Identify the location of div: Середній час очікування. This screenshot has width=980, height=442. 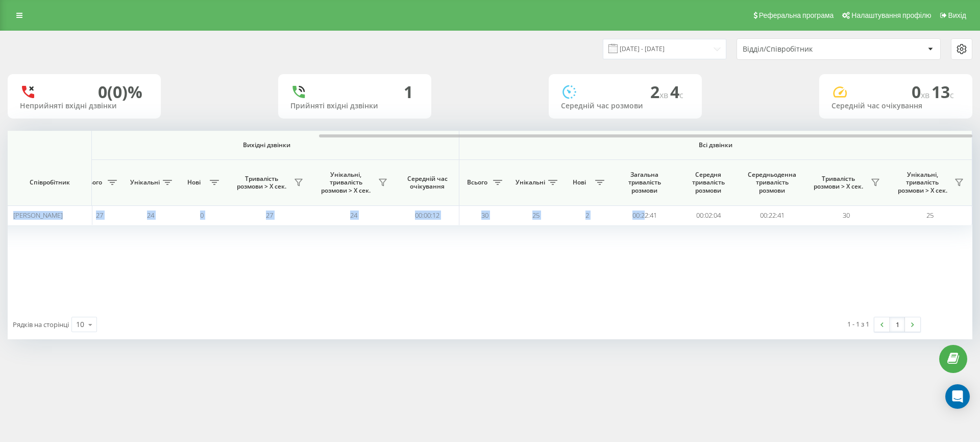
(896, 106).